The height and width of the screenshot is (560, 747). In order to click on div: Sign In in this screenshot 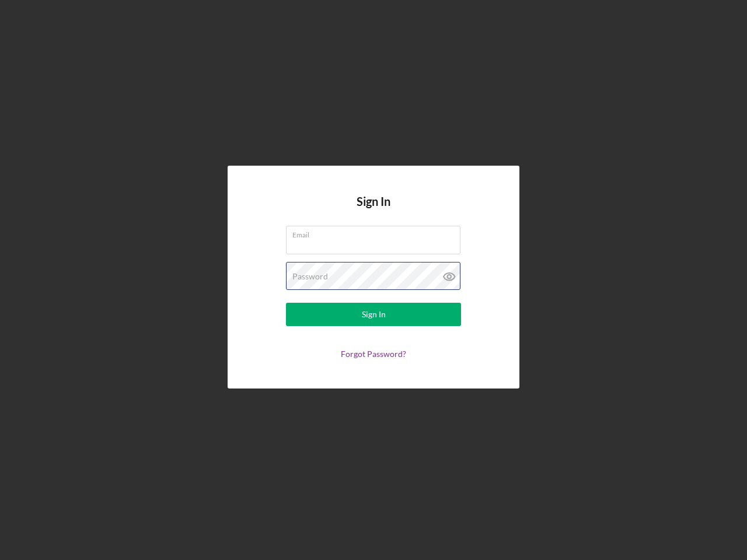, I will do `click(374, 315)`.